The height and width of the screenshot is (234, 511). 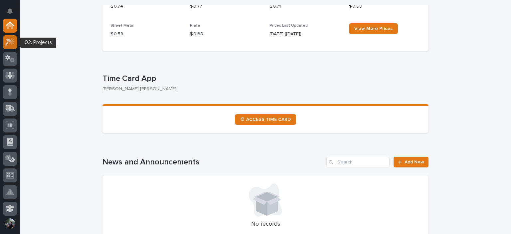 I want to click on div: Search, so click(x=358, y=162).